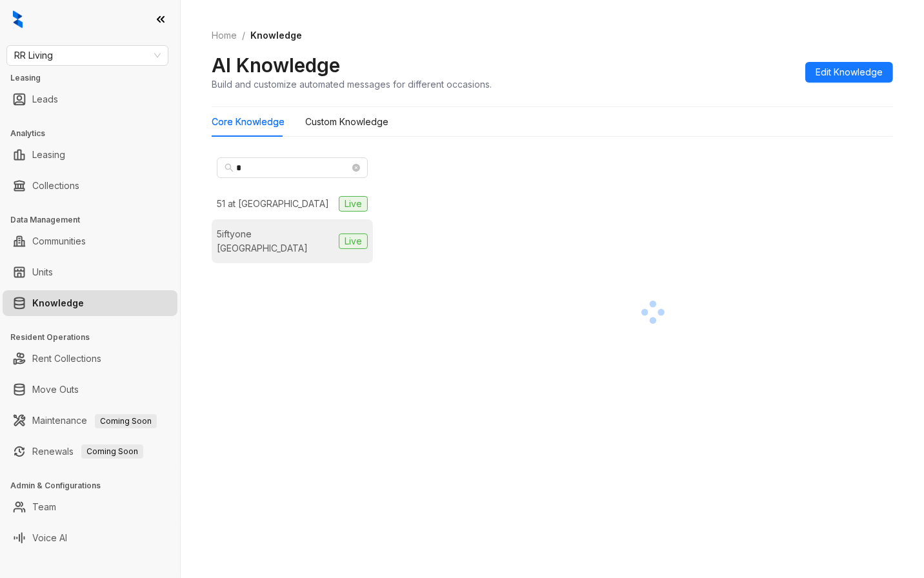 The width and height of the screenshot is (924, 578). Describe the element at coordinates (90, 507) in the screenshot. I see `li: Team` at that location.